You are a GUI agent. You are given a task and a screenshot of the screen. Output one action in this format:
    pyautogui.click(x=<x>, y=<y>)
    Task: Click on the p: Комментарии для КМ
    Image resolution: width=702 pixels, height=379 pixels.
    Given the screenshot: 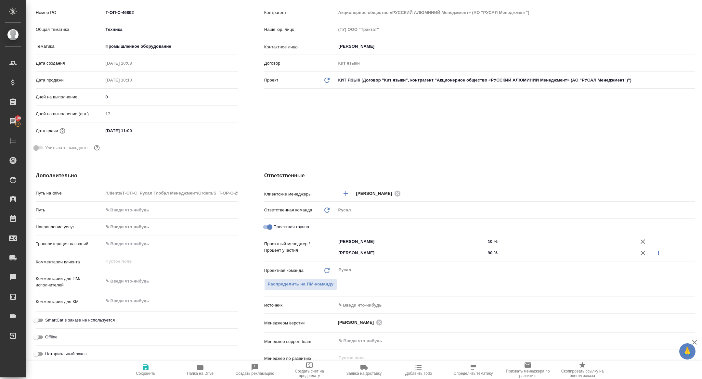 What is the action you would take?
    pyautogui.click(x=70, y=302)
    